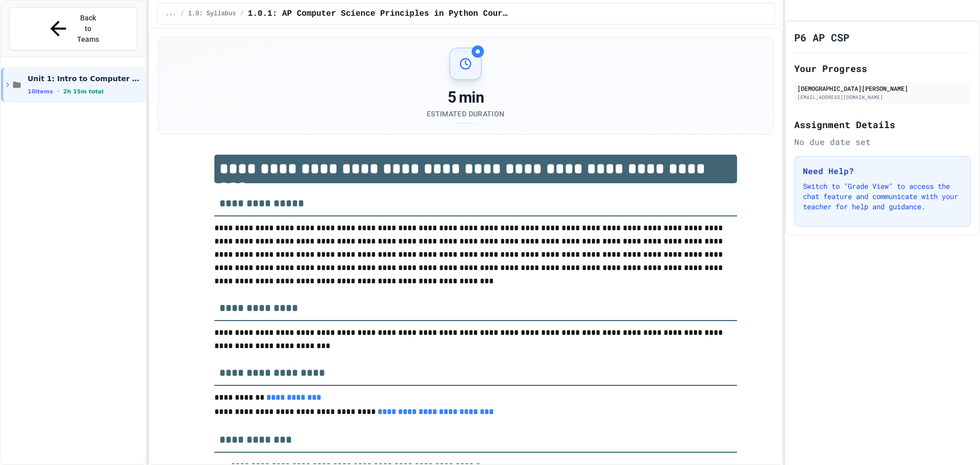 The height and width of the screenshot is (465, 980). Describe the element at coordinates (882, 197) in the screenshot. I see `p: Switch to "Grade View" to access the chat feature and communicate with your teacher for help and ...` at that location.